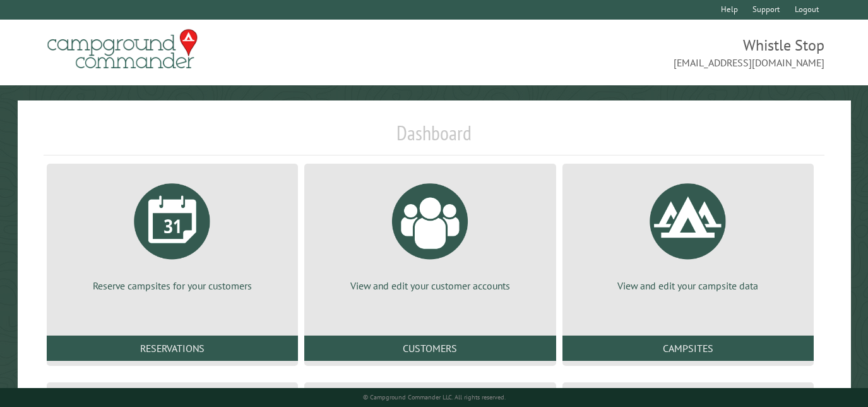 The image size is (868, 407). What do you see at coordinates (435, 138) in the screenshot?
I see `h1: Dashboard` at bounding box center [435, 138].